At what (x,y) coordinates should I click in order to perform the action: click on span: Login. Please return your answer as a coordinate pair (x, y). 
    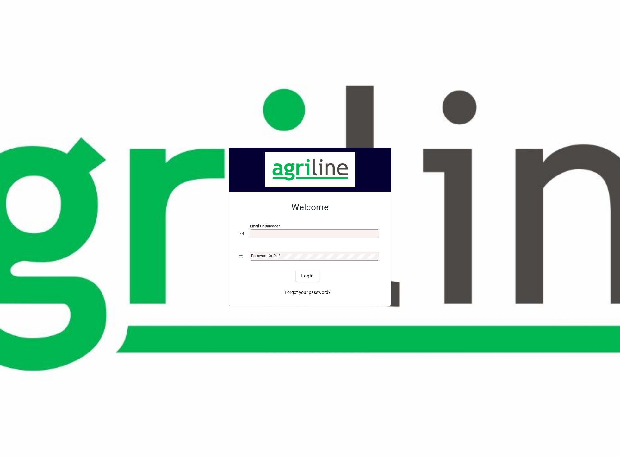
    Looking at the image, I should click on (307, 276).